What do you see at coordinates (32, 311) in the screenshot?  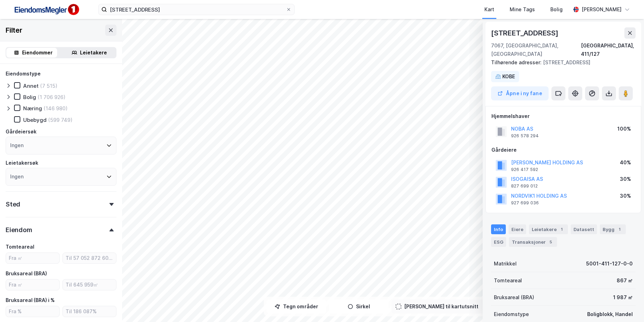 I see `input: Fra %` at bounding box center [32, 311].